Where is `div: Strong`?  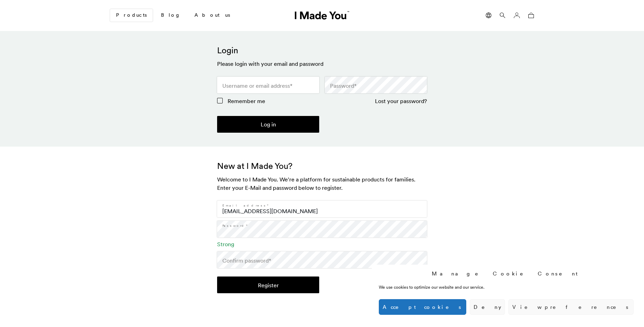
div: Strong is located at coordinates (322, 244).